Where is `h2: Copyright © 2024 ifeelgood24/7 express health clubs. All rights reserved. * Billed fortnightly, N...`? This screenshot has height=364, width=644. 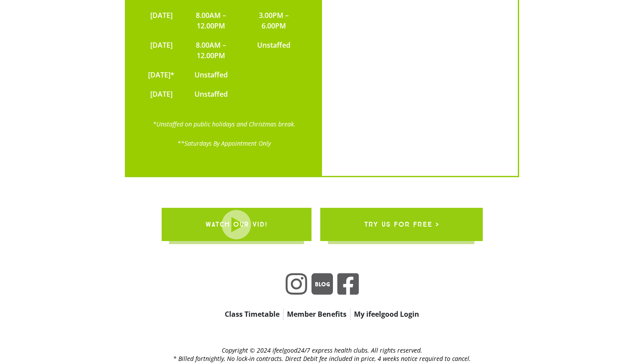
h2: Copyright © 2024 ifeelgood24/7 express health clubs. All rights reserved. * Billed fortnightly, N... is located at coordinates (322, 354).